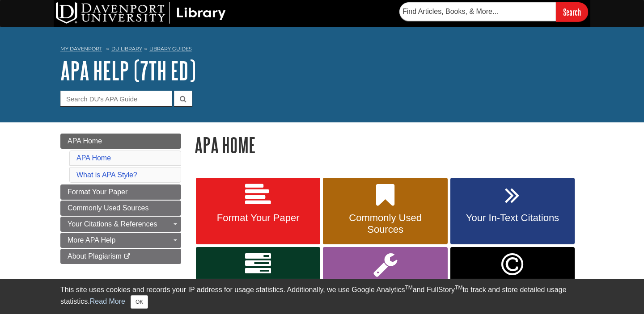 This screenshot has height=314, width=644. Describe the element at coordinates (107, 301) in the screenshot. I see `a: Read More` at that location.